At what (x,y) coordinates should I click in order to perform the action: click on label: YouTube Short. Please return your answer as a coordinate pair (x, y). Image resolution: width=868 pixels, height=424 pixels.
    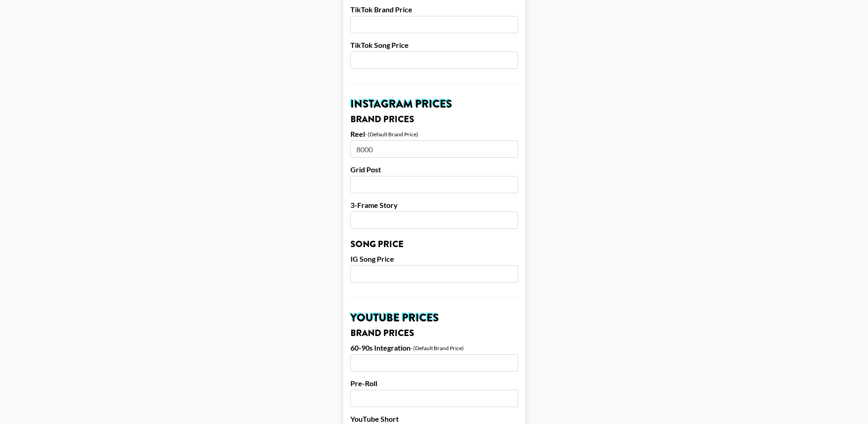
    Looking at the image, I should click on (434, 419).